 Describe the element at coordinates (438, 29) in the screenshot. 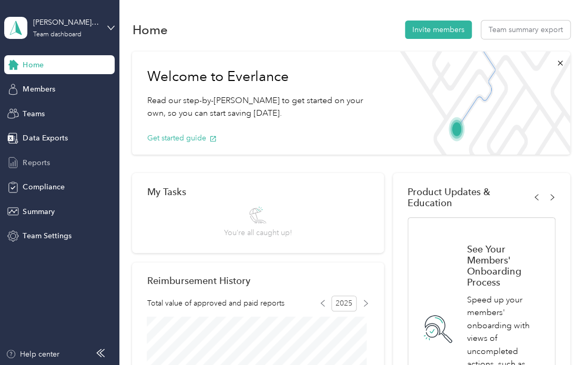

I see `button: Invite members` at that location.